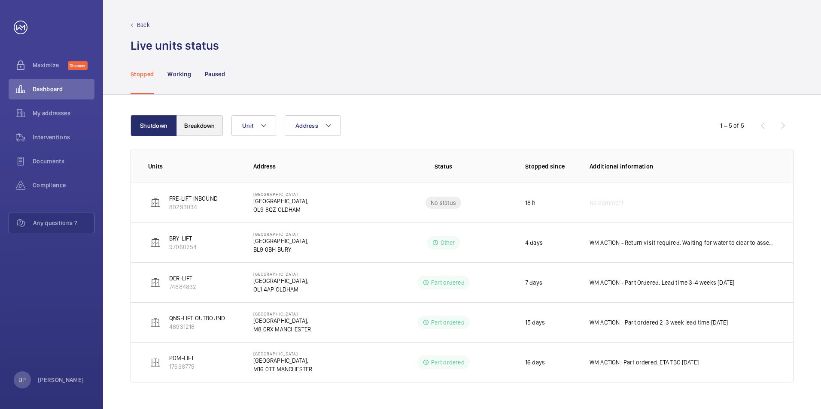 The image size is (821, 409). Describe the element at coordinates (182, 358) in the screenshot. I see `p: POM-LIFT` at that location.